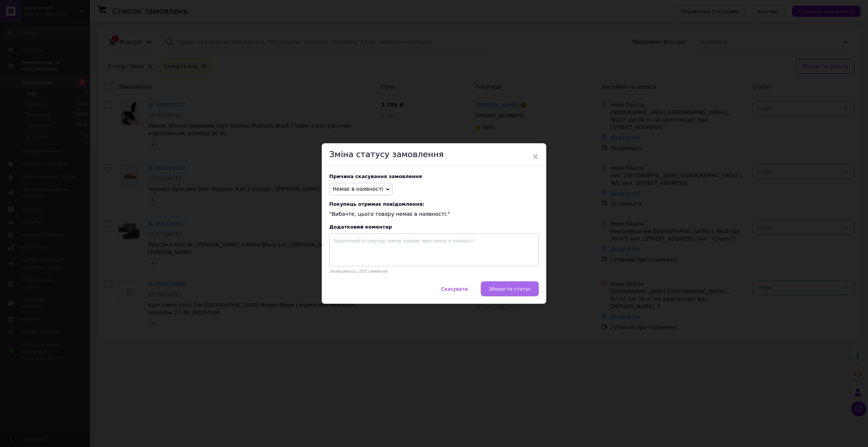 Image resolution: width=868 pixels, height=447 pixels. I want to click on span: Немає в наявності, so click(357, 189).